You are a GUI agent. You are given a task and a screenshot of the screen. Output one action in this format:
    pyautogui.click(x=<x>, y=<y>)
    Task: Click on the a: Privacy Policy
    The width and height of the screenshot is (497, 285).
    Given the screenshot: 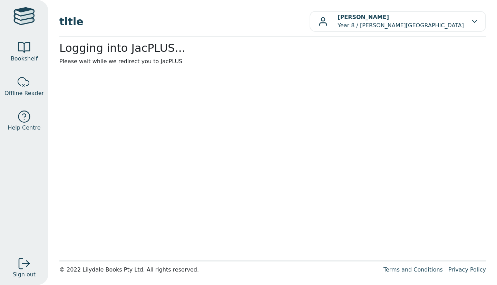 What is the action you would take?
    pyautogui.click(x=467, y=269)
    